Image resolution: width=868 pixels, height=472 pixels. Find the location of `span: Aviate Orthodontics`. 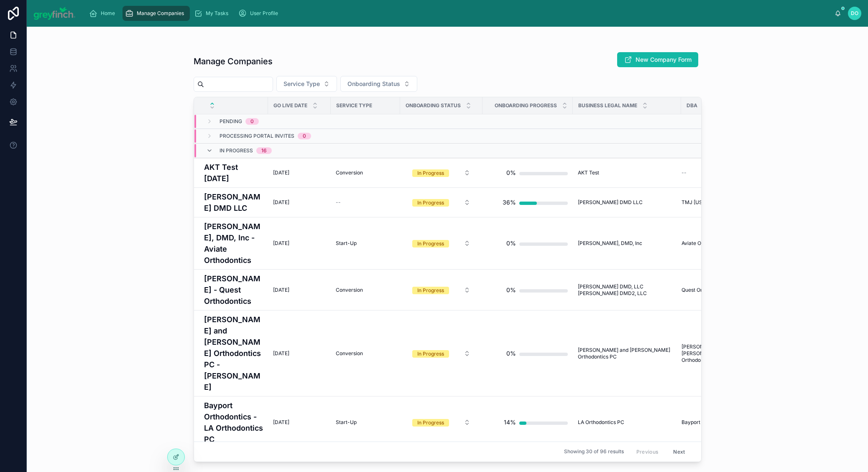

span: Aviate Orthodontics is located at coordinates (704, 243).